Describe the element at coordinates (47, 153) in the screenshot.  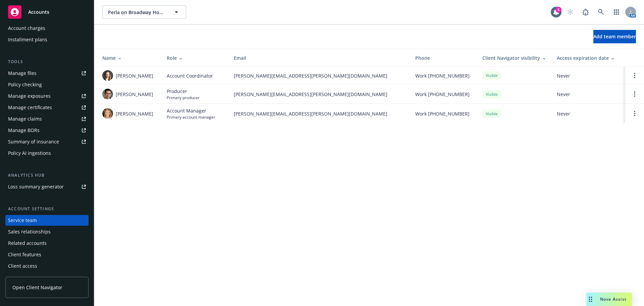
I see `a: Policy AI ingestions` at that location.